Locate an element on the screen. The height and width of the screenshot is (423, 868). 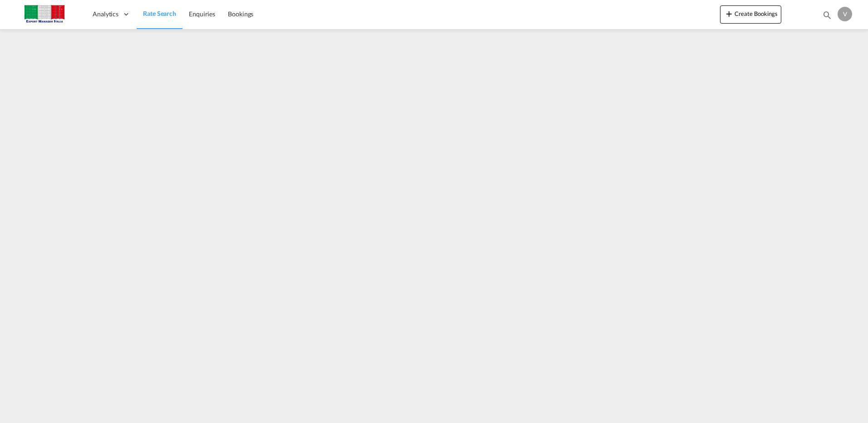
div: V is located at coordinates (845, 14).